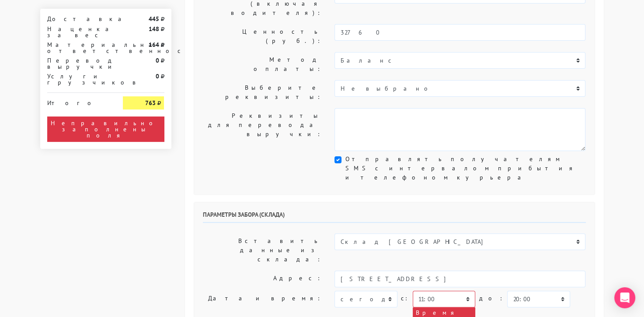 The height and width of the screenshot is (317, 644). I want to click on div: Неправильно заполнены поля, so click(106, 129).